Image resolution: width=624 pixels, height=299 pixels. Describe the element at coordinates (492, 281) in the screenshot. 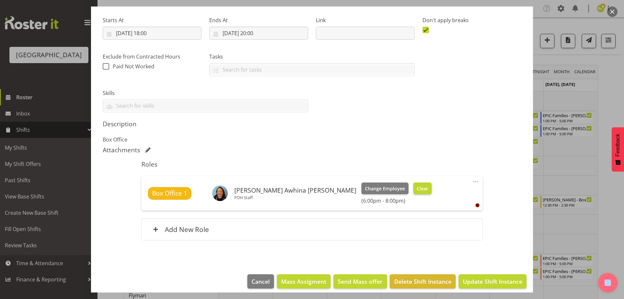

I see `button: Update Shift Instance` at that location.